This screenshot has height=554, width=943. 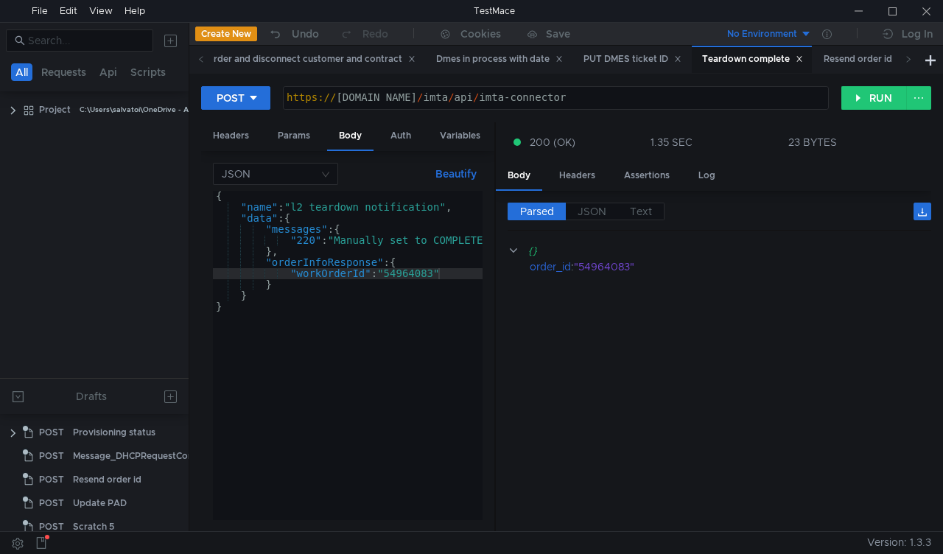 What do you see at coordinates (148, 72) in the screenshot?
I see `button: Scripts` at bounding box center [148, 72].